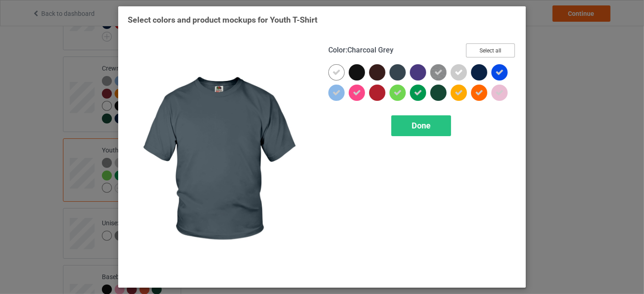  I want to click on span: Color, so click(337, 50).